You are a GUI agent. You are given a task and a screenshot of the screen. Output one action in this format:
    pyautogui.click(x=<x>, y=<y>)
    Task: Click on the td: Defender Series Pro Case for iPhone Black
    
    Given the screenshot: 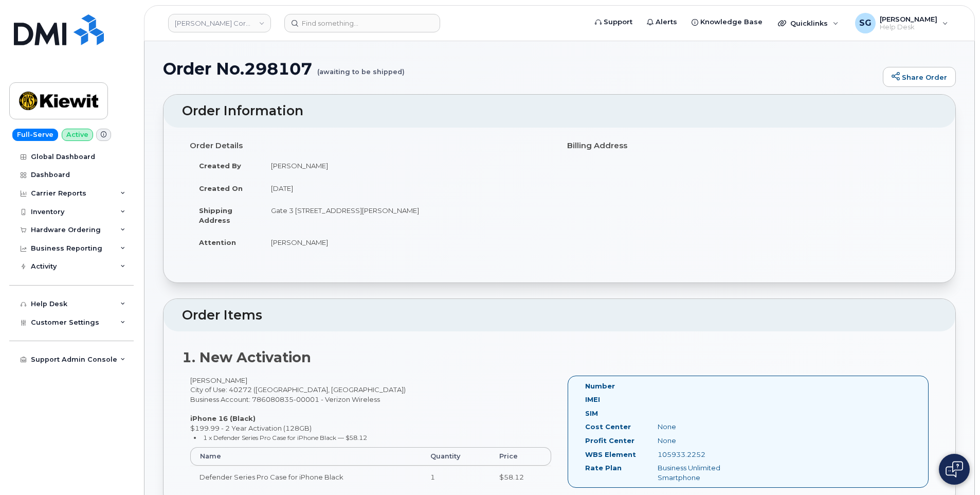 What is the action you would take?
    pyautogui.click(x=305, y=477)
    